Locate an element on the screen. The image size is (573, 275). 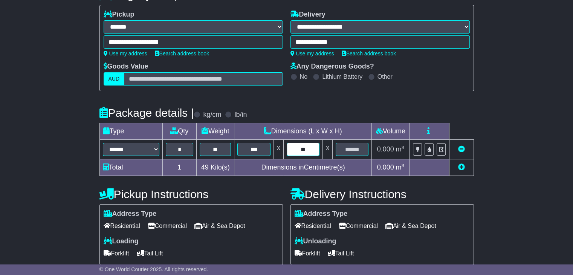
td: 1 is located at coordinates (179, 168).